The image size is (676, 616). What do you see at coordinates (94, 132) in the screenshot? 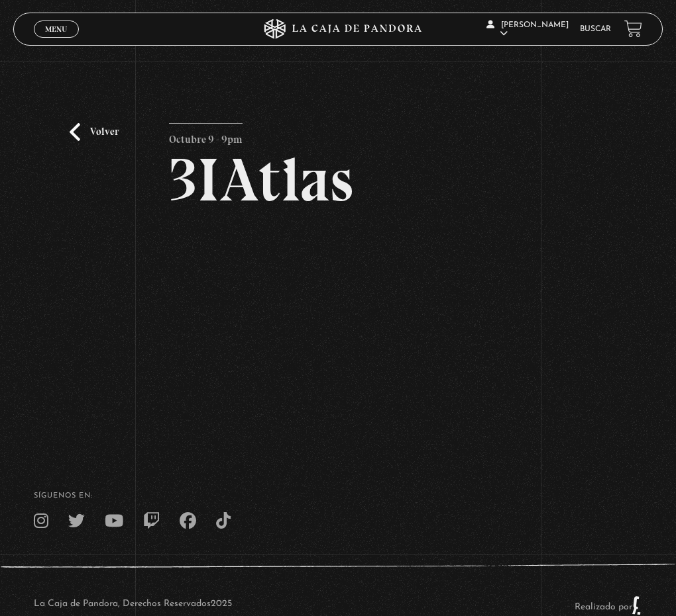
I see `a: Volver` at bounding box center [94, 132].